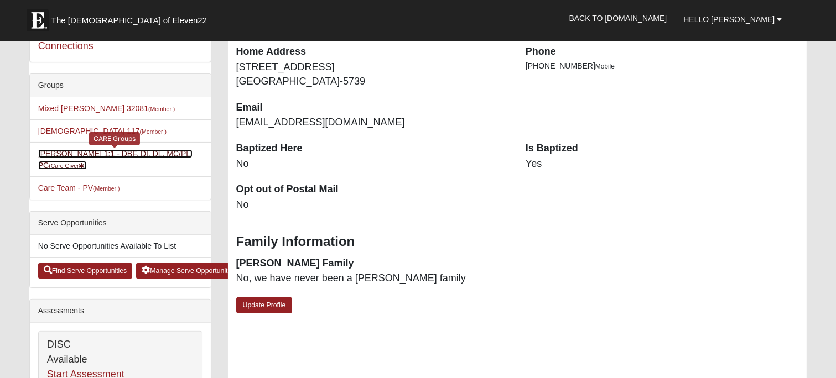  I want to click on dt: Email, so click(372, 108).